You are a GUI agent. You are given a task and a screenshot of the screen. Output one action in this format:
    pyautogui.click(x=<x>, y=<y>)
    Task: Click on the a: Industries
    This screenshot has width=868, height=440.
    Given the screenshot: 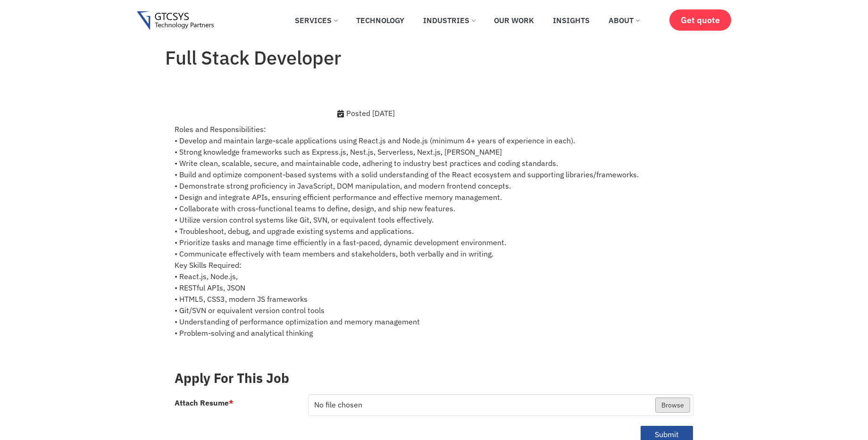 What is the action you would take?
    pyautogui.click(x=449, y=20)
    